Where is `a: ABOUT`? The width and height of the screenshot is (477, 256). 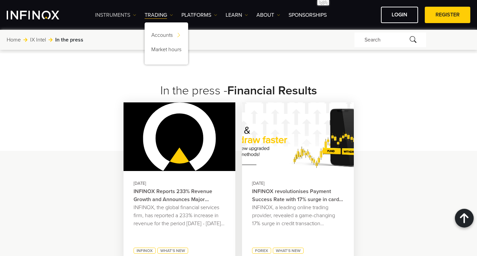
a: ABOUT is located at coordinates (268, 15).